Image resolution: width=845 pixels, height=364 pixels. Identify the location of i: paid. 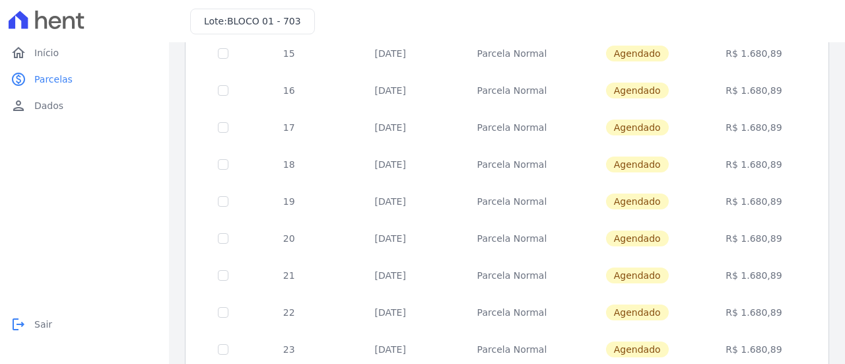
(18, 79).